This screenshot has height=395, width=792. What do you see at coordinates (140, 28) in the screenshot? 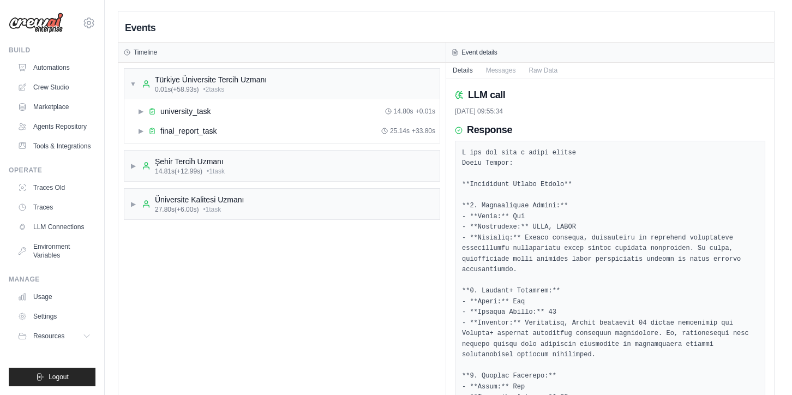
I see `h2: Events` at bounding box center [140, 28].